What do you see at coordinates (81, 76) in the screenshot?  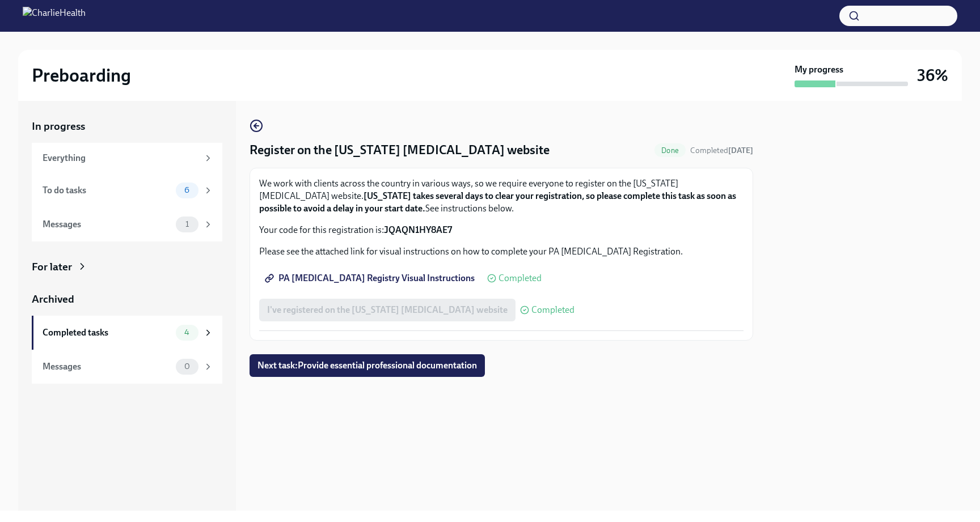 I see `h2: Preboarding` at bounding box center [81, 76].